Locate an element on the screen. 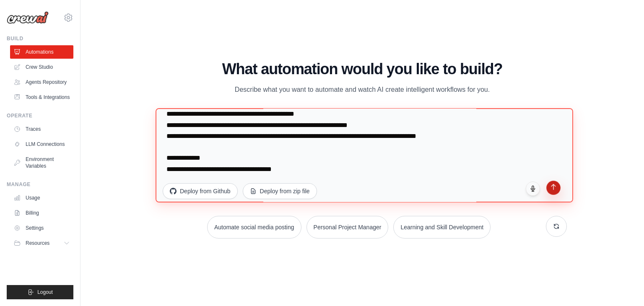 The height and width of the screenshot is (306, 644). button: Personal Project Manager is located at coordinates (348, 227).